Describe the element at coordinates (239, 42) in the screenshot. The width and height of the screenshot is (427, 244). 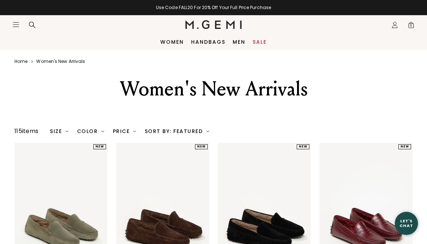
I see `a: Men` at that location.